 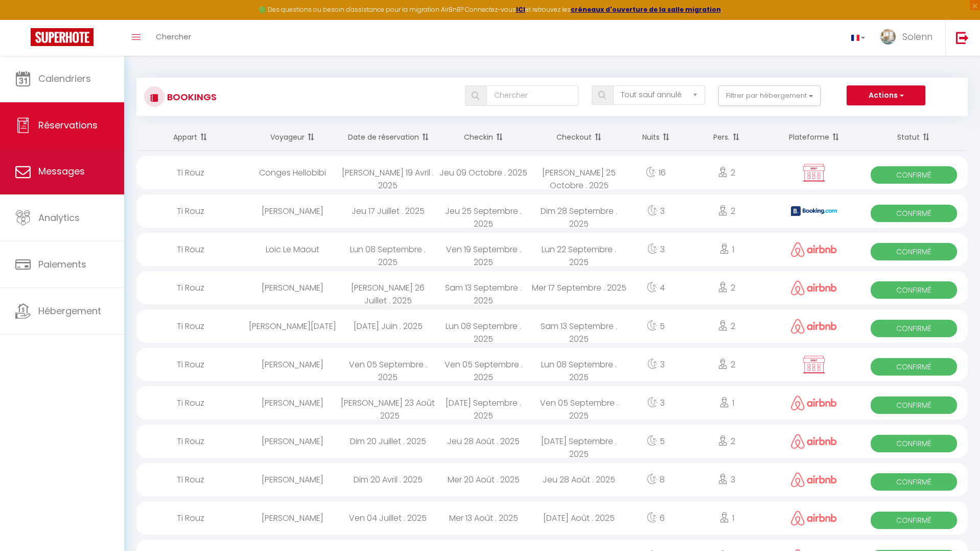 What do you see at coordinates (521, 9) in the screenshot?
I see `a: ICI` at bounding box center [521, 9].